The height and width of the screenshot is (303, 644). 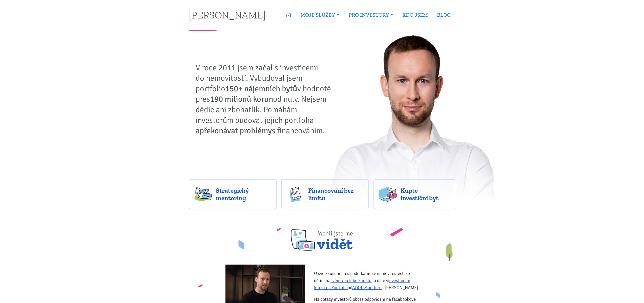 I want to click on strong: překonávat problémy, so click(x=236, y=131).